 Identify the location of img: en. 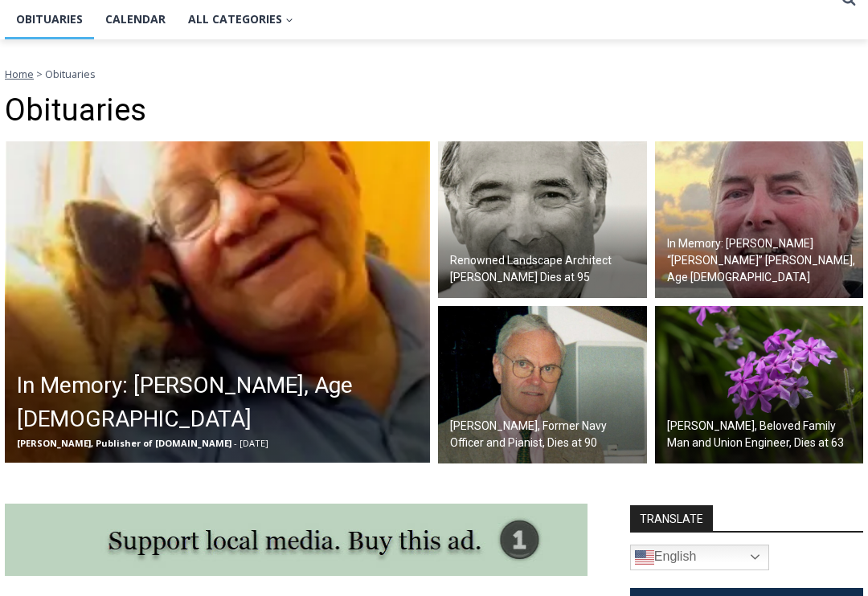
(645, 558).